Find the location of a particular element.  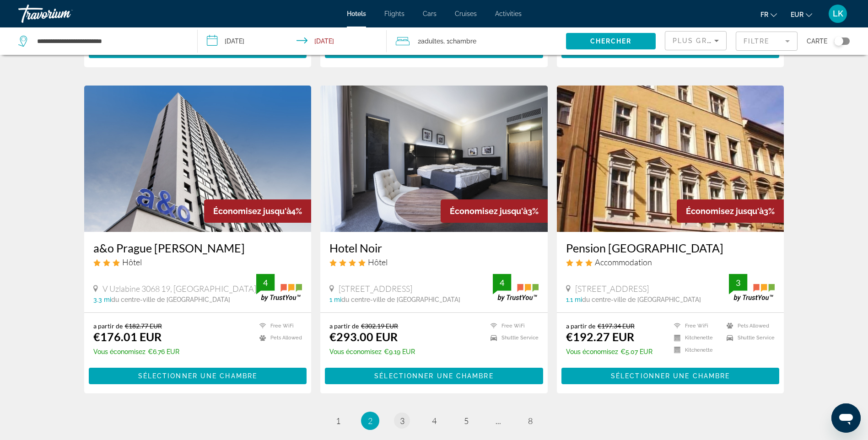

span: Plus grandes économies is located at coordinates (727, 41).